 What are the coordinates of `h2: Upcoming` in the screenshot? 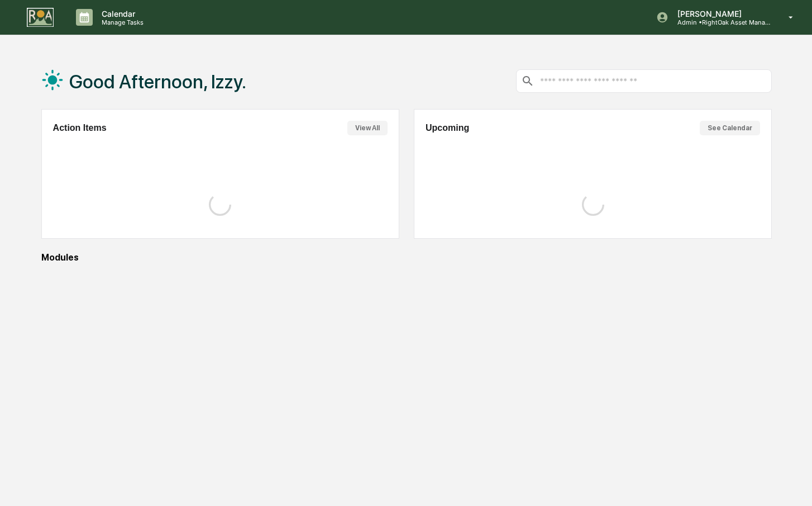 It's located at (447, 128).